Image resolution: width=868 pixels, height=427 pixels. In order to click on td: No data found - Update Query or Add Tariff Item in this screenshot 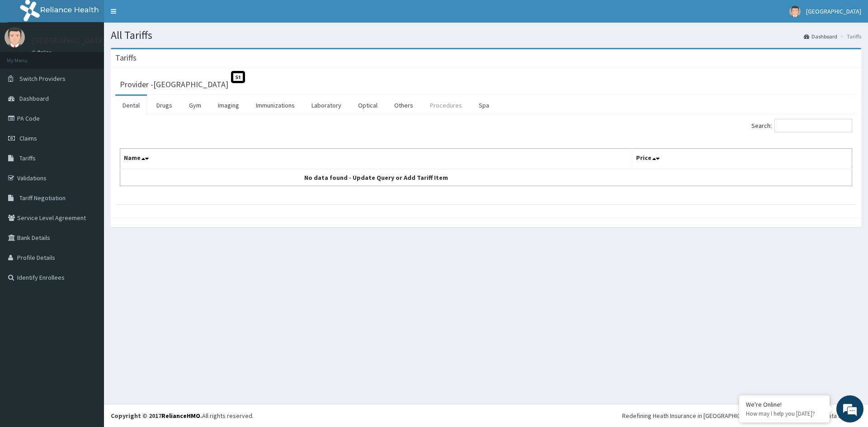, I will do `click(376, 177)`.